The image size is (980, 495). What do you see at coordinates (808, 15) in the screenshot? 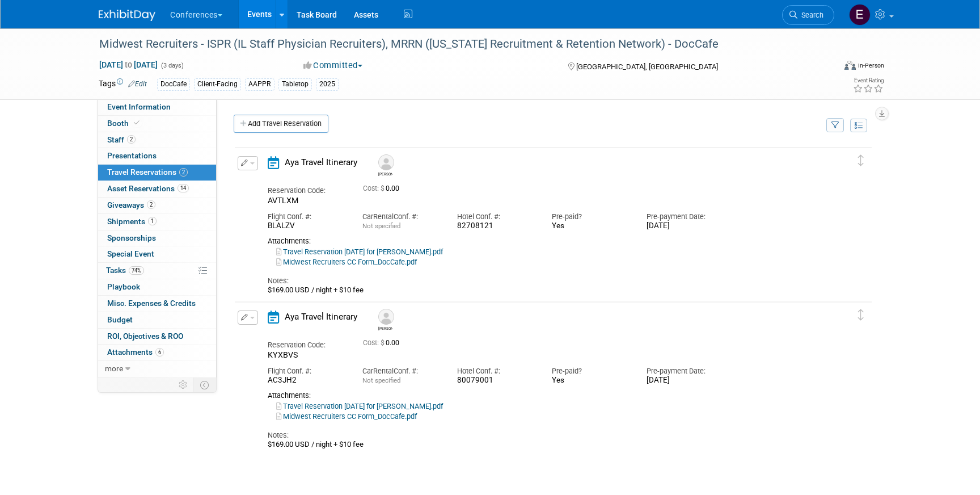
I see `a: Search` at bounding box center [808, 15].